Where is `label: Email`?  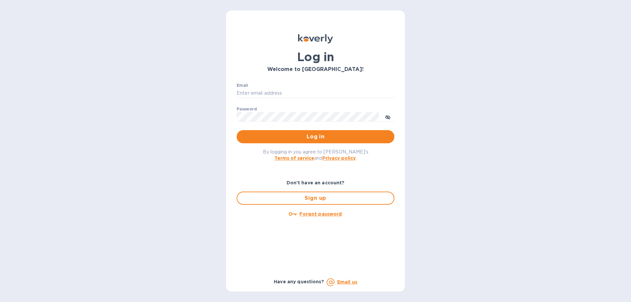 label: Email is located at coordinates (242, 85).